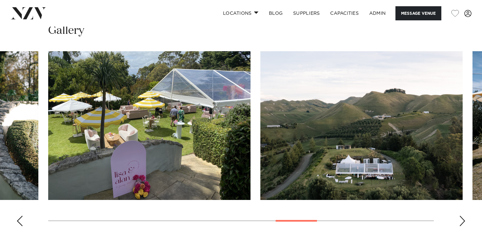 This screenshot has height=241, width=482. What do you see at coordinates (149, 125) in the screenshot?
I see `swiper-slide: 11 / 17` at bounding box center [149, 125].